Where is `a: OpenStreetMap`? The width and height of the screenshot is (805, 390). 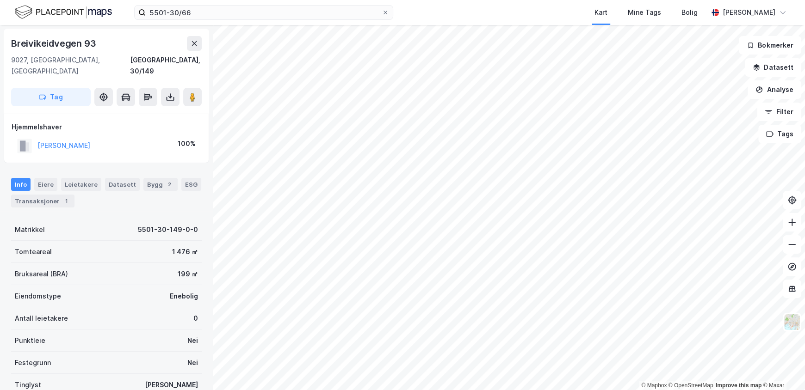 a: OpenStreetMap is located at coordinates (690, 386).